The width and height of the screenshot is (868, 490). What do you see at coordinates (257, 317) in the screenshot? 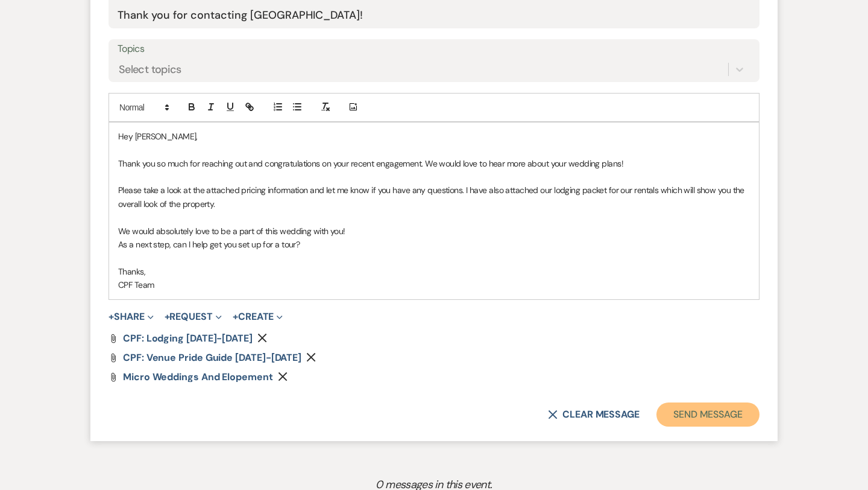
I see `button: Create` at bounding box center [257, 317].